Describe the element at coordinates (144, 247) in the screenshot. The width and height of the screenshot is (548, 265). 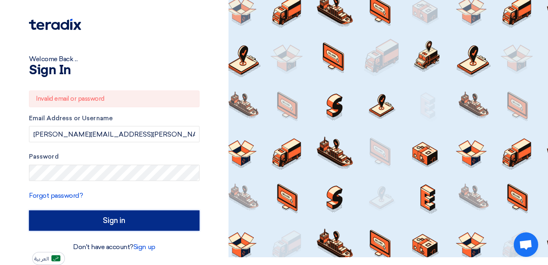
I see `a: Sign up` at that location.